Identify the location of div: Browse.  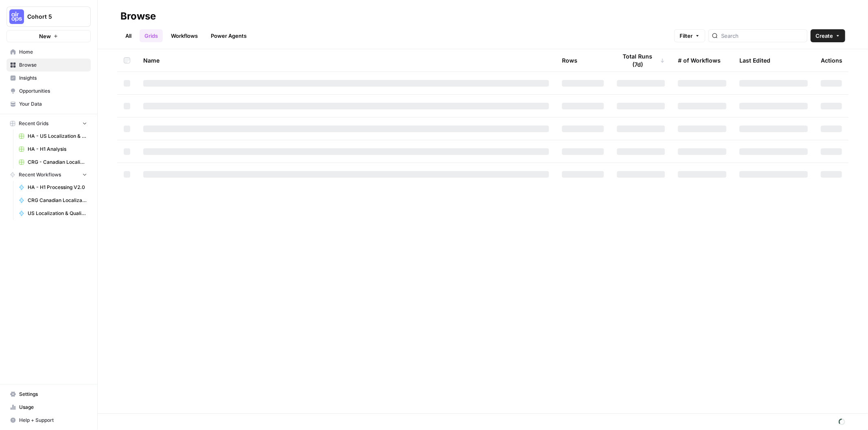
(138, 16).